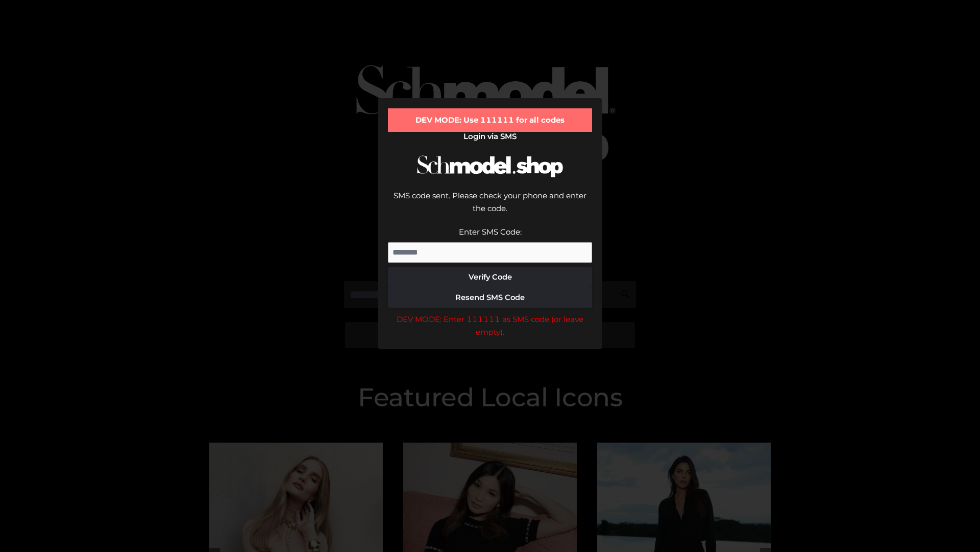  I want to click on h2: Login via SMS, so click(490, 136).